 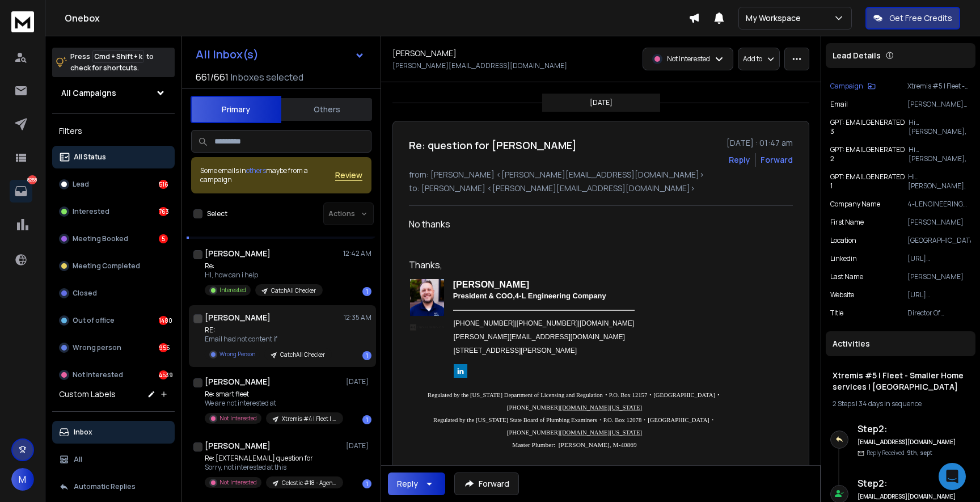 I want to click on p: 12:42 AM, so click(x=357, y=254).